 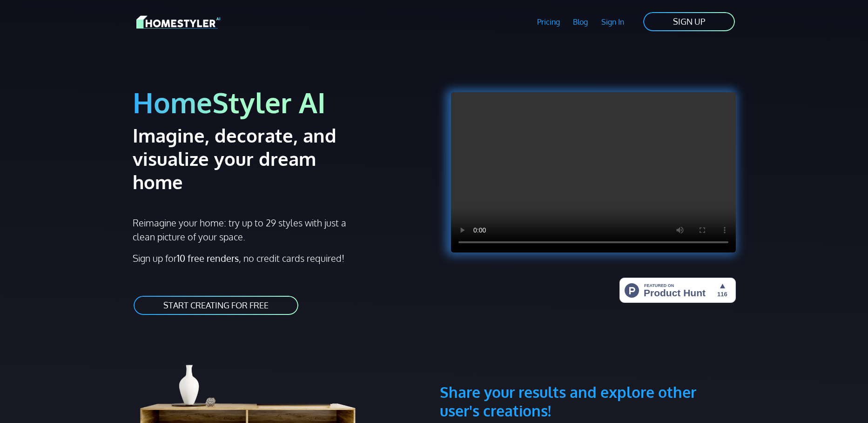 What do you see at coordinates (678, 290) in the screenshot?
I see `img: HomeStyler AI - Interior Design Made Easy: One Click to Your Dream Home | Product Hunt` at bounding box center [678, 290].